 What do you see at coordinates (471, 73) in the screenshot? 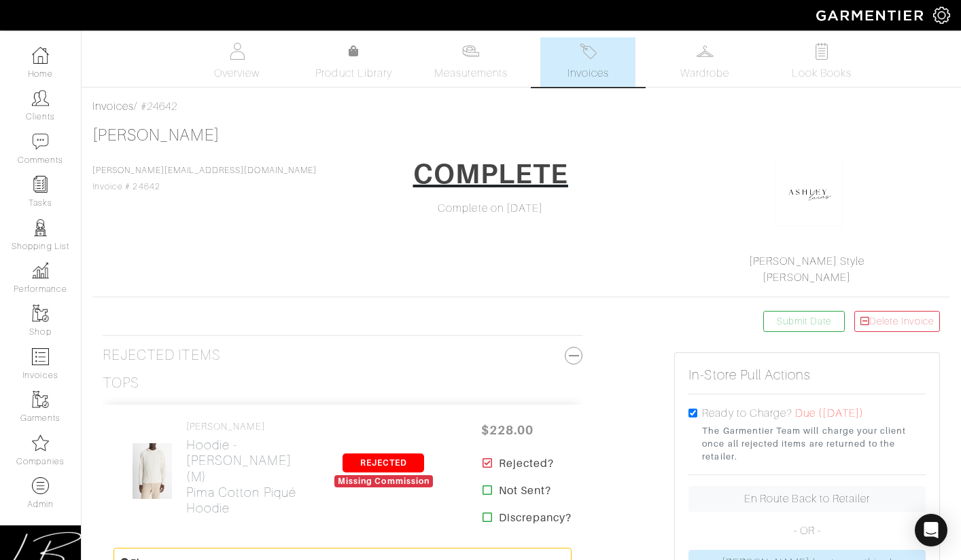
I see `span: Measurements` at bounding box center [471, 73].